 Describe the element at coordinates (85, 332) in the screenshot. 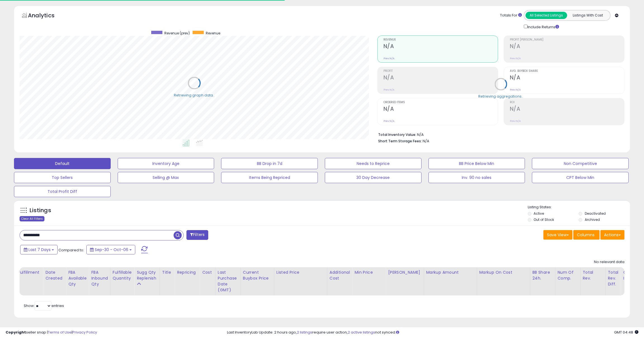

I see `a: Privacy Policy` at that location.